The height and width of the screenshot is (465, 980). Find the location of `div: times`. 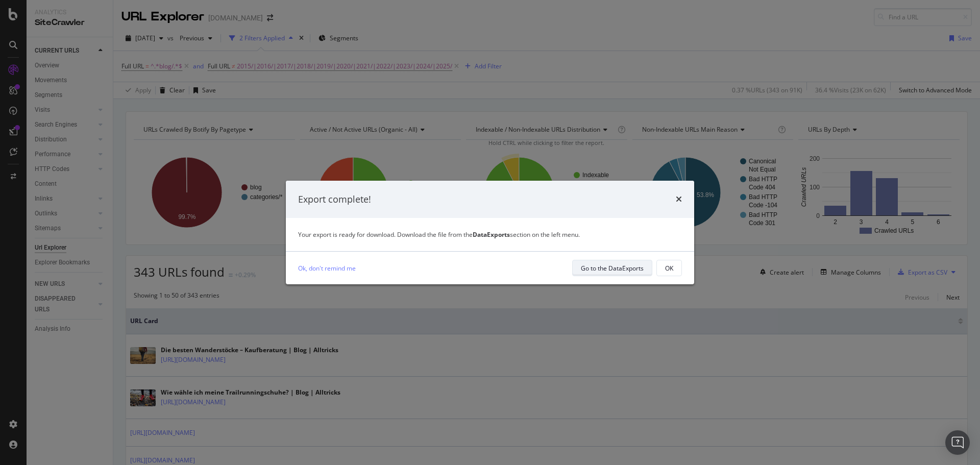

div: times is located at coordinates (679, 199).